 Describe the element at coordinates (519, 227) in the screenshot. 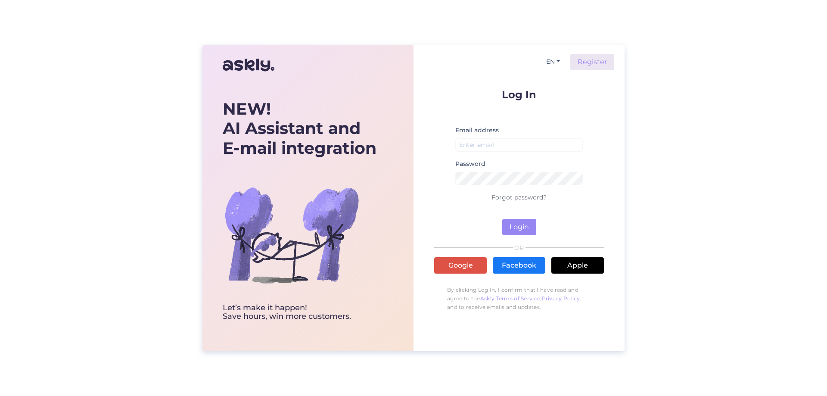

I see `button: Login` at that location.